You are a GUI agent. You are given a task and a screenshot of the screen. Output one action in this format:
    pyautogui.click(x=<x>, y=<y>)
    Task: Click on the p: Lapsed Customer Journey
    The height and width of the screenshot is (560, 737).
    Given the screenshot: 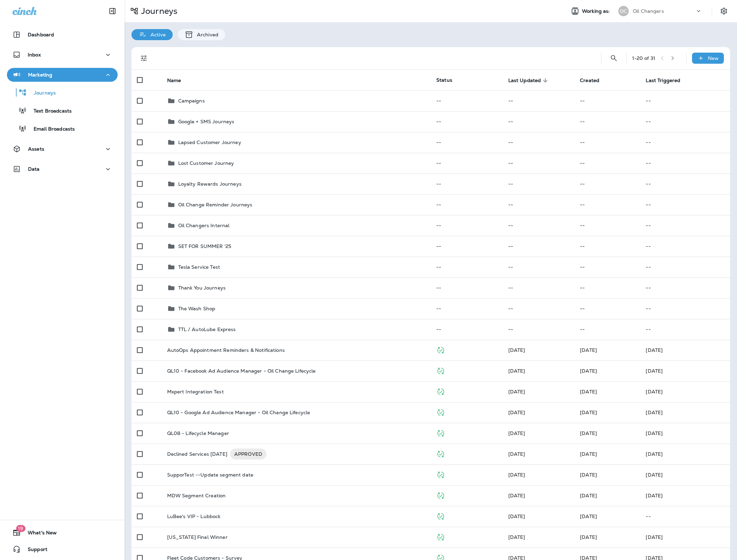 What is the action you would take?
    pyautogui.click(x=210, y=142)
    